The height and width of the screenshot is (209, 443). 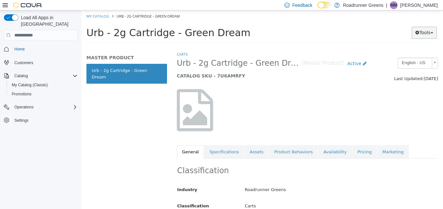 I want to click on span: MM, so click(x=394, y=5).